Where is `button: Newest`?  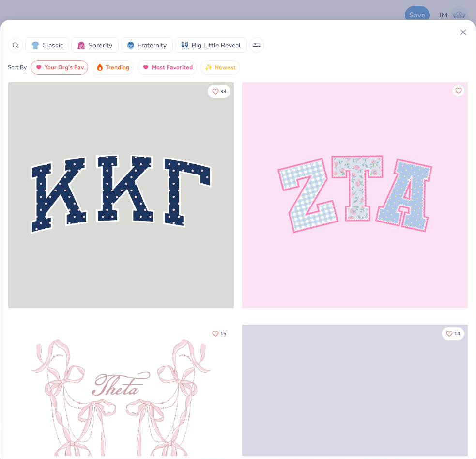 button: Newest is located at coordinates (220, 67).